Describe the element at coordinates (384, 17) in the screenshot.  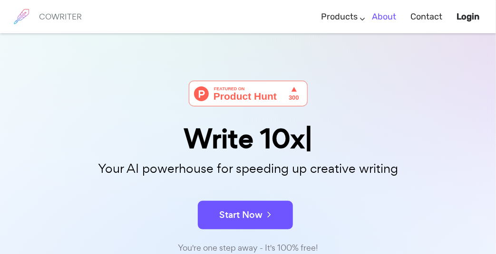
I see `a: About` at that location.